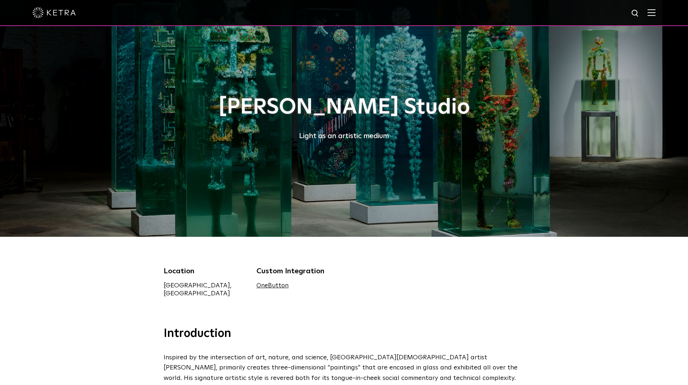 This screenshot has height=385, width=688. I want to click on img: search icon, so click(635, 13).